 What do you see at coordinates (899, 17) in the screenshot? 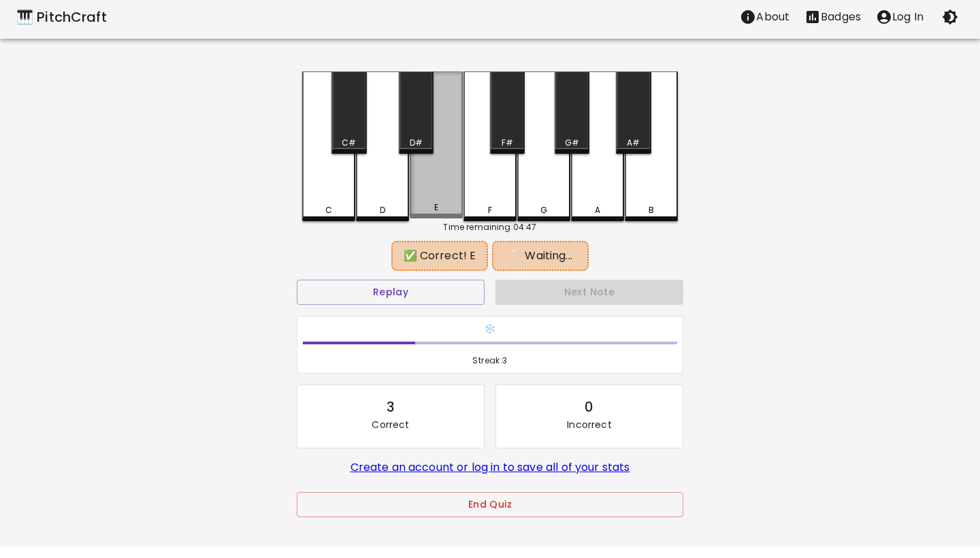
I see `button: account of current user` at bounding box center [899, 17].